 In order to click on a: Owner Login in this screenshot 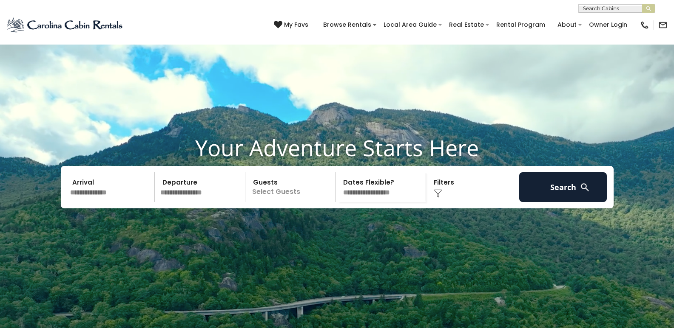, I will do `click(608, 25)`.